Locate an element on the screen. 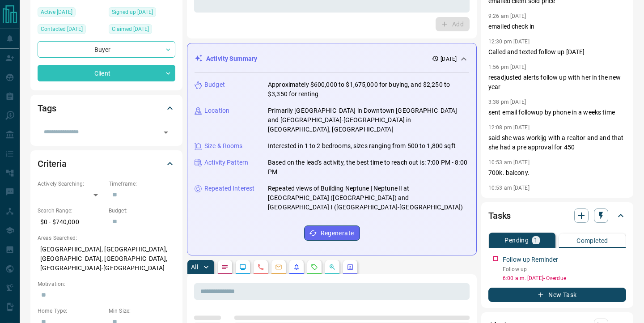 The image size is (644, 323). p: Areas Searched: is located at coordinates (106, 238).